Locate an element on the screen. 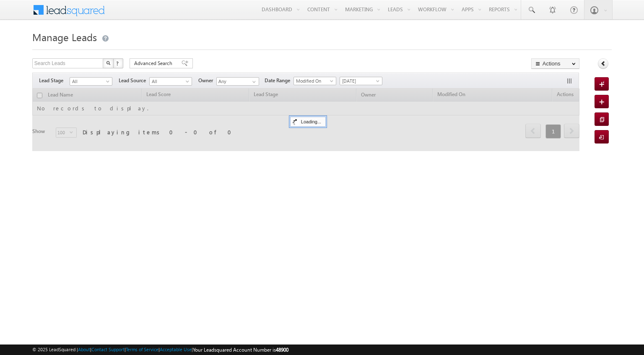  span: Owner is located at coordinates (208, 80).